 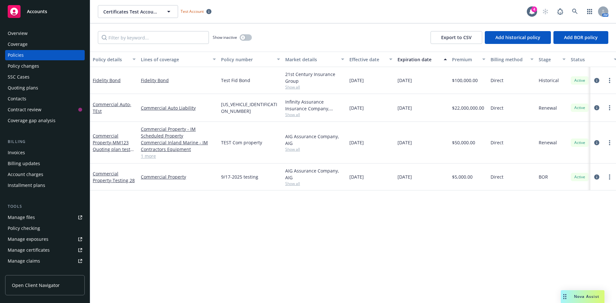 I want to click on span: Open Client Navigator, so click(x=36, y=285).